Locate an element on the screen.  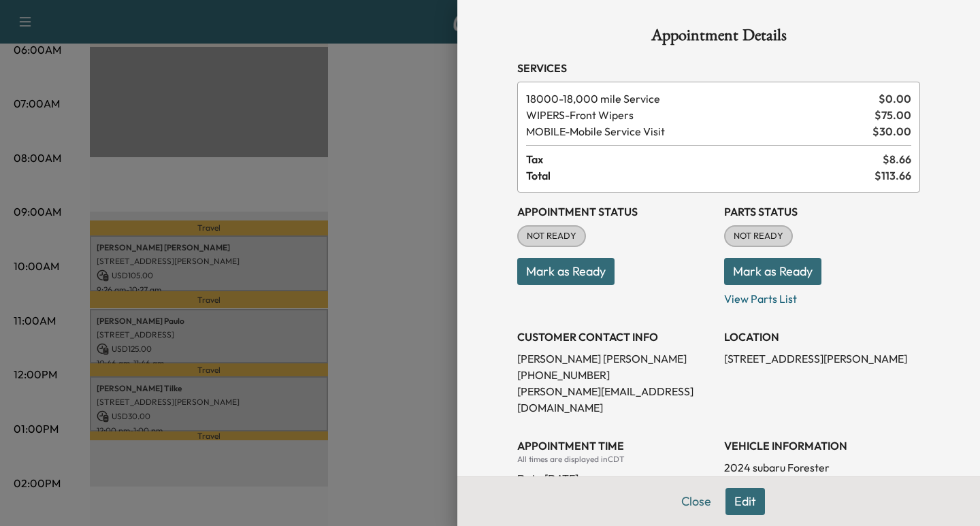
span: $ 0.00 is located at coordinates (895, 99).